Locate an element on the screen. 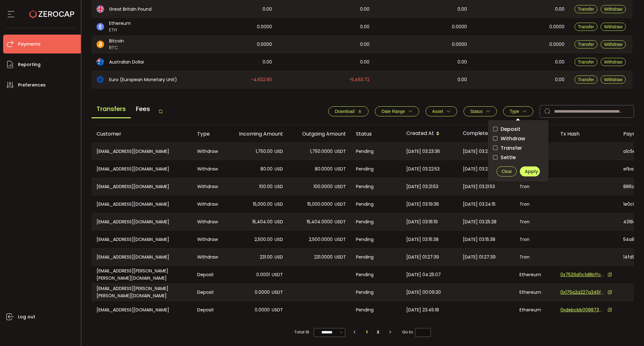  span: Settle is located at coordinates (507, 157).